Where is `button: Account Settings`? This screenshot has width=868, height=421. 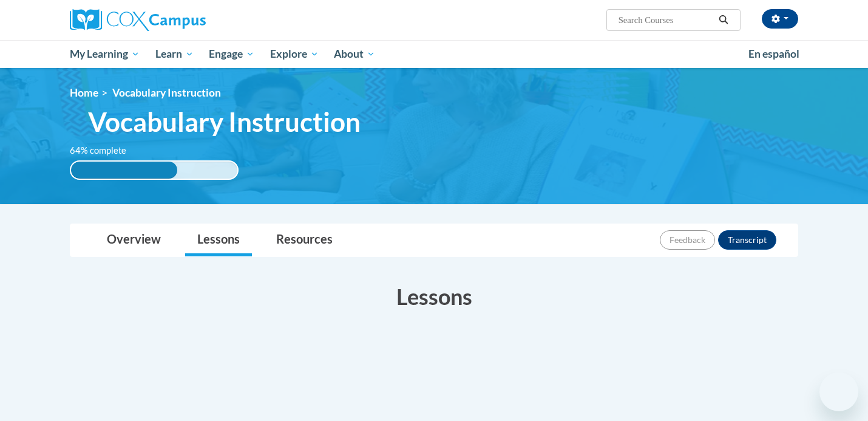 button: Account Settings is located at coordinates (779, 19).